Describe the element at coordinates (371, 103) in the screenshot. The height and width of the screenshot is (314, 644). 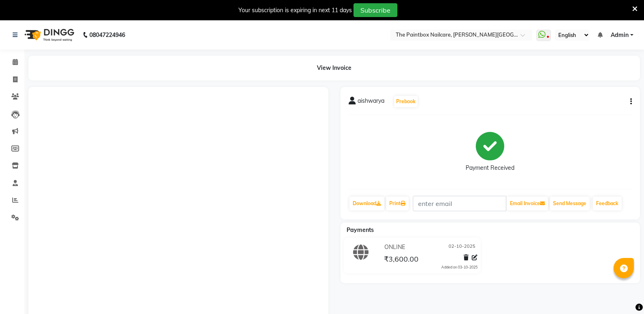
I see `span: aishwarya` at that location.